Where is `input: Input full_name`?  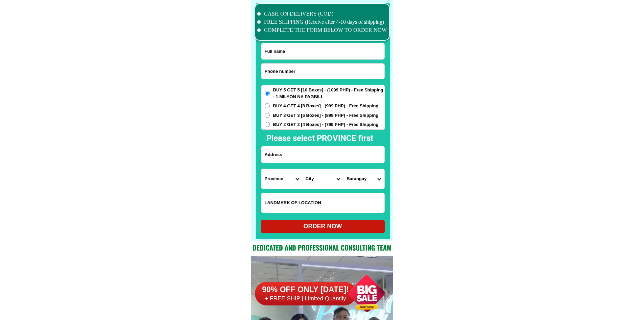 input: Input full_name is located at coordinates (323, 51).